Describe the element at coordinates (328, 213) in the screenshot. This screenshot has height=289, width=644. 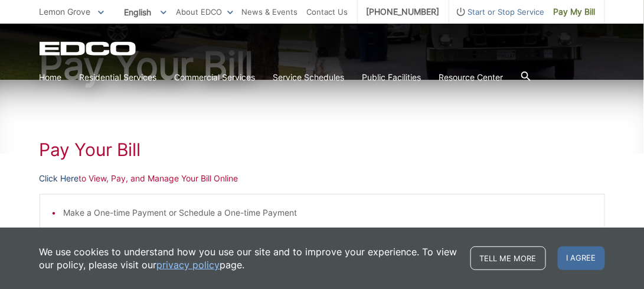
I see `li: Make a One-time Payment or Schedule a One-time Payment` at that location.